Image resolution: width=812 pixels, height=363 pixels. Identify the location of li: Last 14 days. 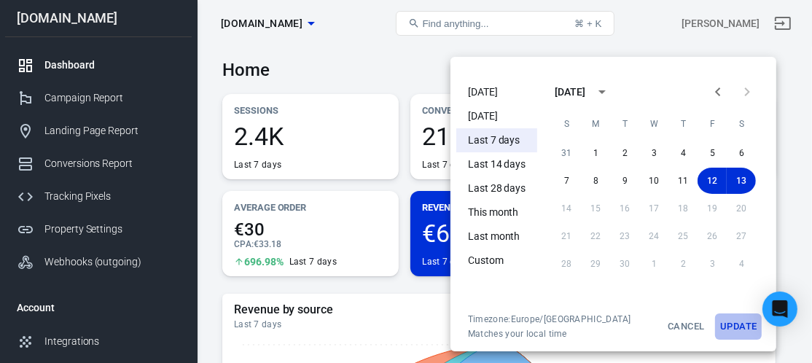
(496, 164).